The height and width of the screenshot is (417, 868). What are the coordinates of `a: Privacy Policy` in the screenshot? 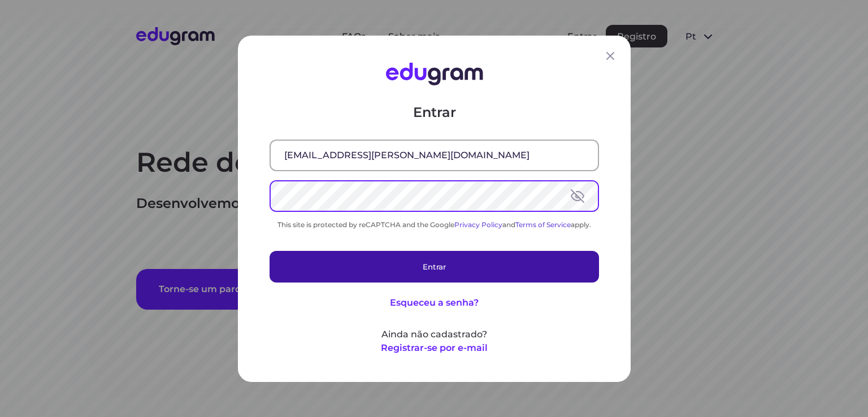 It's located at (478, 224).